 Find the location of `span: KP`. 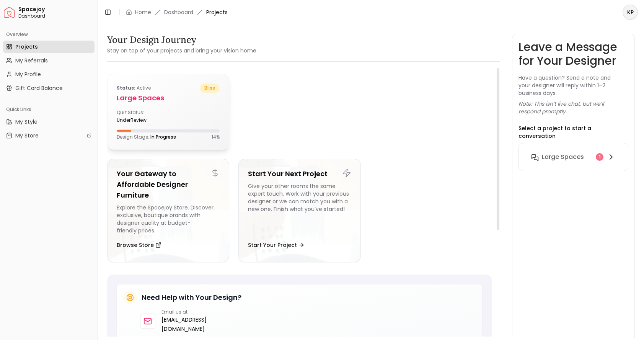

span: KP is located at coordinates (630, 12).